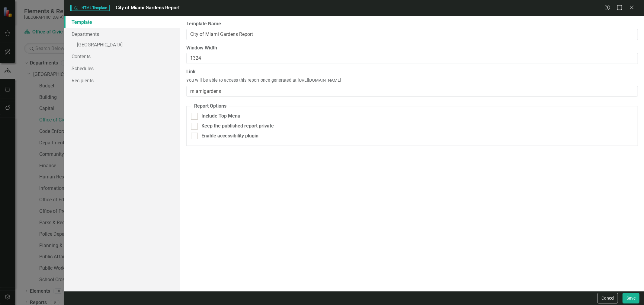 This screenshot has height=305, width=644. Describe the element at coordinates (608, 298) in the screenshot. I see `button: Cancel` at that location.